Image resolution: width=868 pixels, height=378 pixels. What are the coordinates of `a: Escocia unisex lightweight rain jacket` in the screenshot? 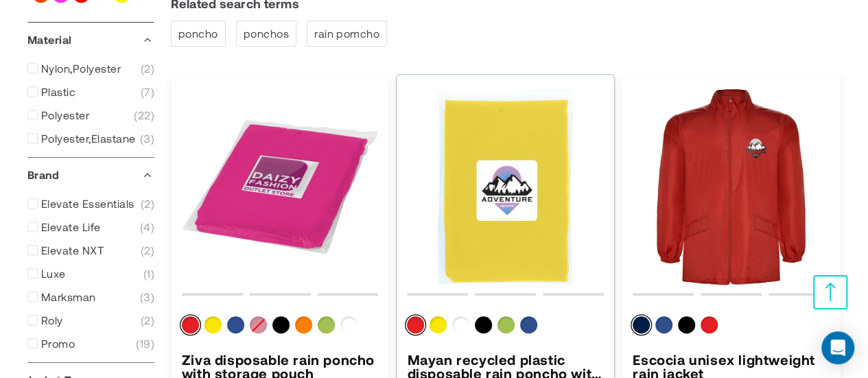 It's located at (731, 187).